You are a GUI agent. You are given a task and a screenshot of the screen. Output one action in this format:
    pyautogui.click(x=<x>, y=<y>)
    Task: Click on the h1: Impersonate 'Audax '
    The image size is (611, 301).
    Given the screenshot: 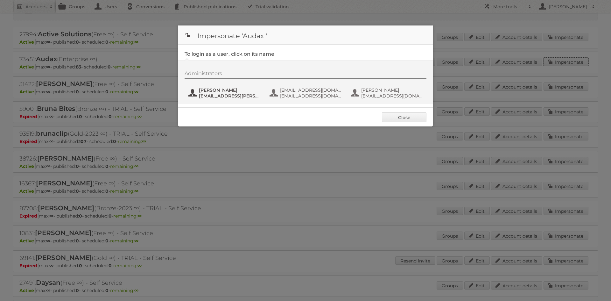 What is the action you would take?
    pyautogui.click(x=305, y=35)
    